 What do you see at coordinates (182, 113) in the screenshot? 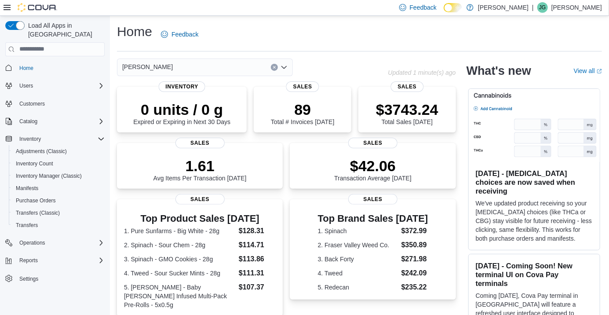
I see `div: Expired or Expiring in Next 30 Days` at bounding box center [182, 113].